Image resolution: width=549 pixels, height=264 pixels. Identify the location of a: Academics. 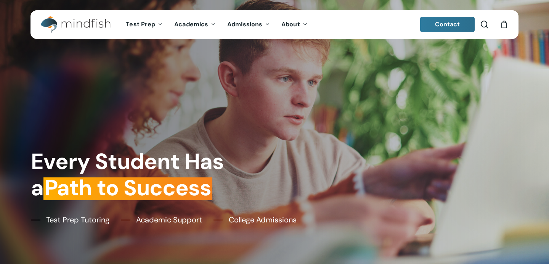
(195, 24).